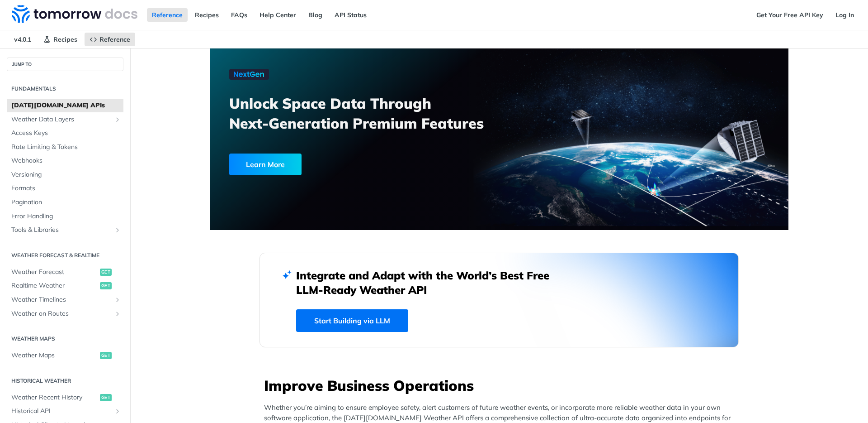 The height and width of the screenshot is (423, 868). I want to click on a: Weather Forecastget, so click(65, 272).